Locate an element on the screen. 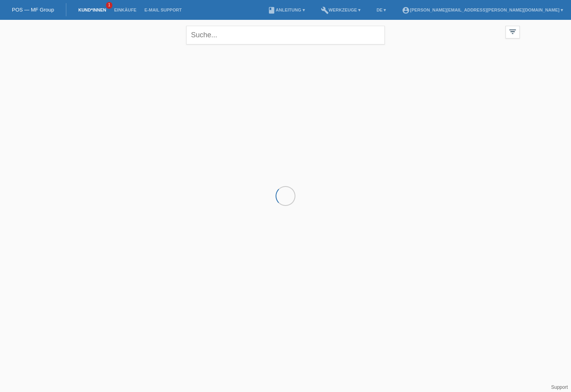 Image resolution: width=571 pixels, height=392 pixels. a: Einkäufe is located at coordinates (125, 10).